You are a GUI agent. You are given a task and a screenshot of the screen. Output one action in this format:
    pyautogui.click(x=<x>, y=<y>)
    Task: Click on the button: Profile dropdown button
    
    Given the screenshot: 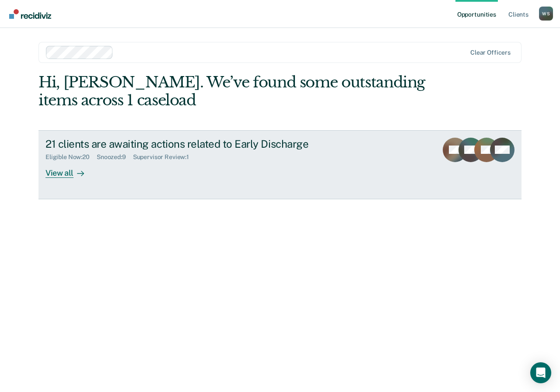 What is the action you would take?
    pyautogui.click(x=546, y=14)
    